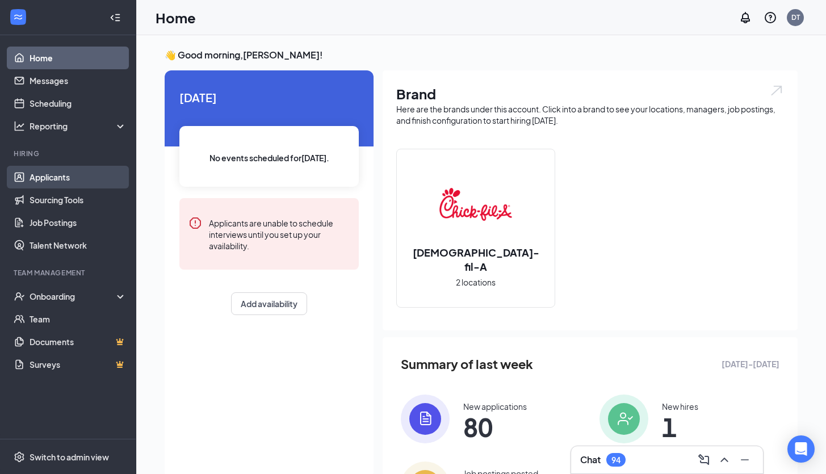 The image size is (826, 474). I want to click on button: Add availability, so click(269, 304).